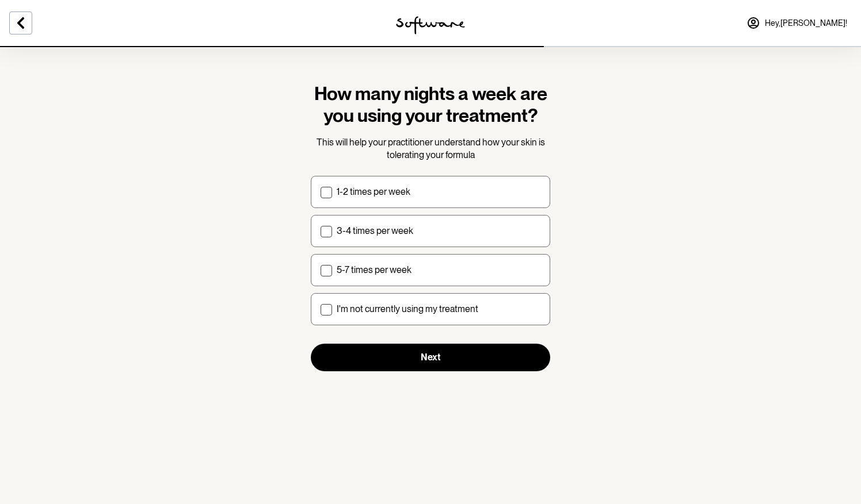  What do you see at coordinates (407, 309) in the screenshot?
I see `p: I'm not currently using my treatment` at bounding box center [407, 309].